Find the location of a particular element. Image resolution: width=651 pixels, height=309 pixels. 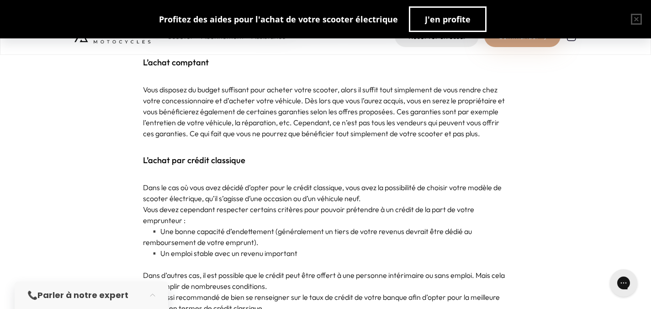

p: Vous disposez du budget suffisant pour acheter votre scooter, alors il suffit tout simplement de ... is located at coordinates (326, 111).